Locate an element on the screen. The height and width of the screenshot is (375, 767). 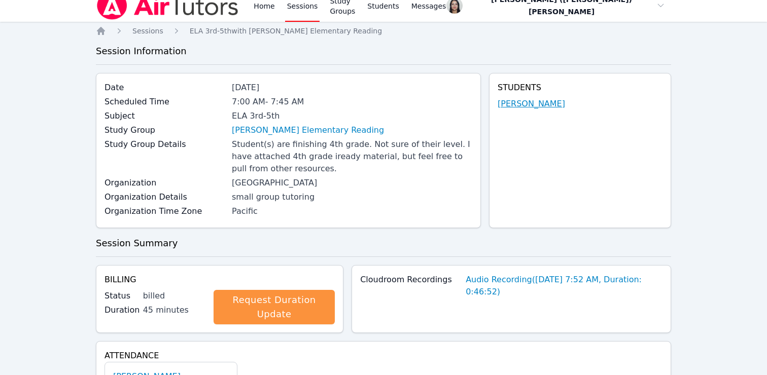
div: ELA 3rd-5th is located at coordinates (352, 116).